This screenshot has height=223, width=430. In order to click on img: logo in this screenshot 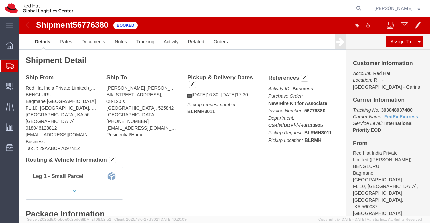, I will do `click(39, 8)`.